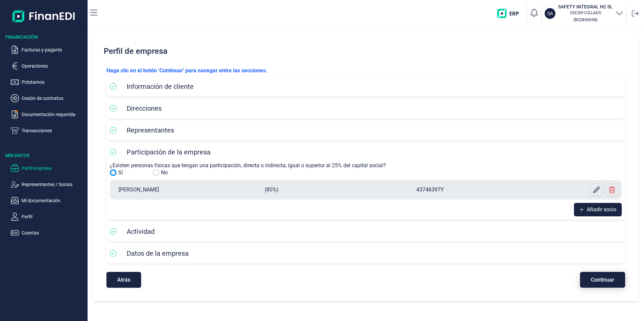 This screenshot has width=644, height=321. What do you see at coordinates (48, 66) in the screenshot?
I see `button: Operaciones` at bounding box center [48, 66].